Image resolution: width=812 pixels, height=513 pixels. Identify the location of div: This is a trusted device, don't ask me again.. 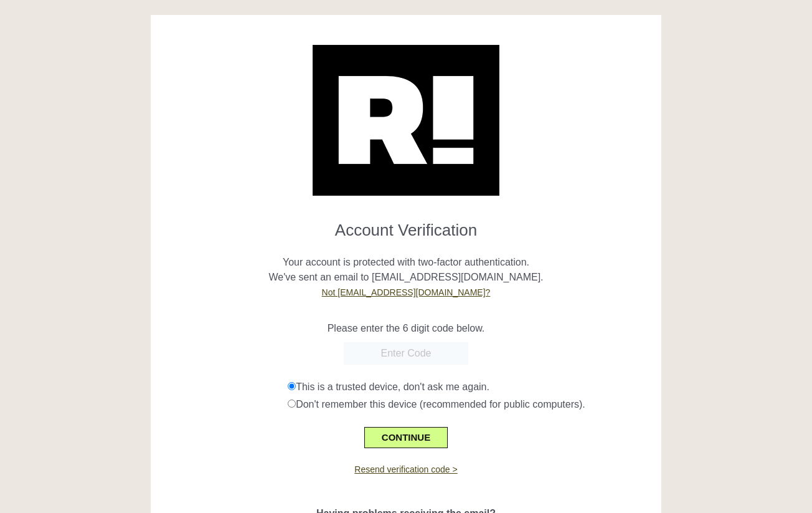
(470, 387).